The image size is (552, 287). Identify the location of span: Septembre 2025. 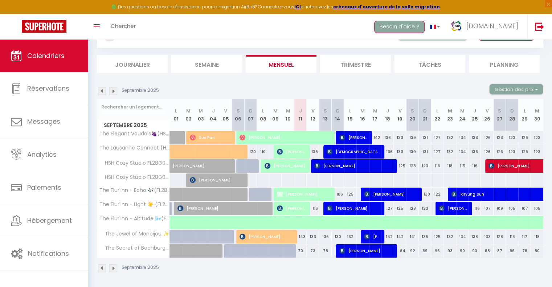
(133, 125).